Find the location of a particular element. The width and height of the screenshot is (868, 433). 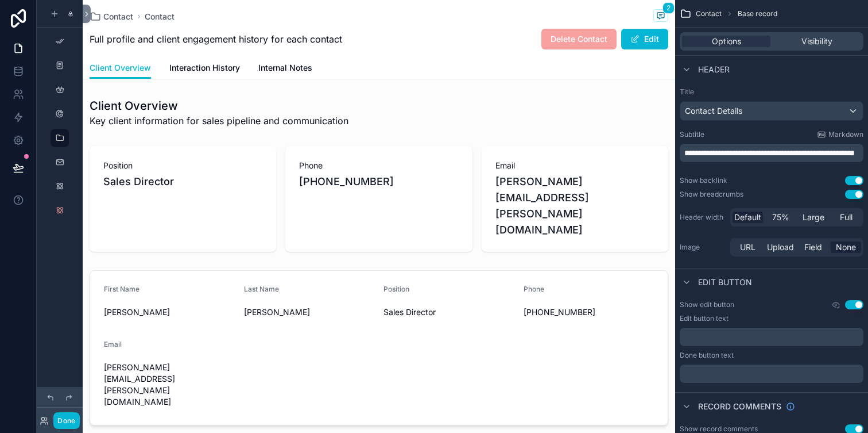

button: Done is located at coordinates (66, 420).